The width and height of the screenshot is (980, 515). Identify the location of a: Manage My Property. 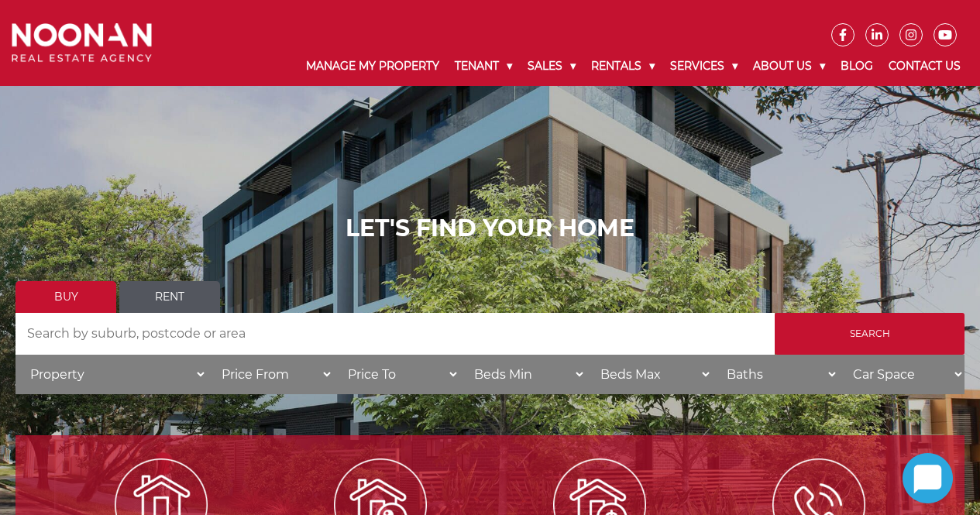
(372, 65).